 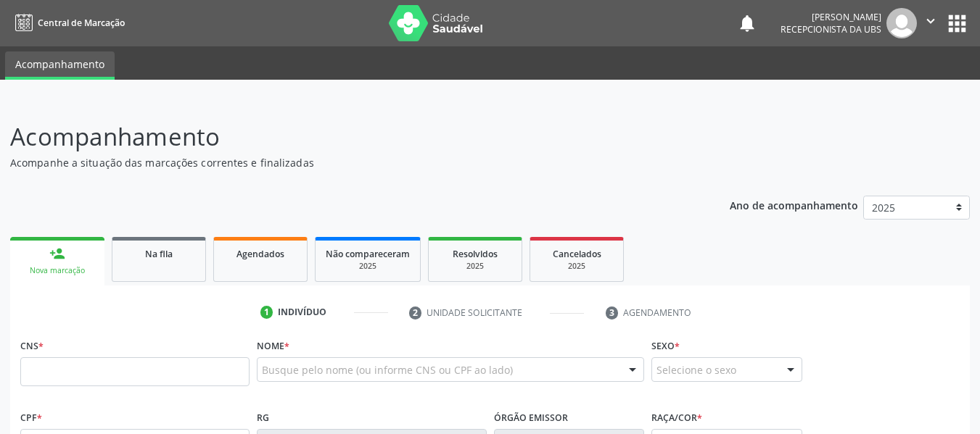 What do you see at coordinates (272, 345) in the screenshot?
I see `label: Nome` at bounding box center [272, 345].